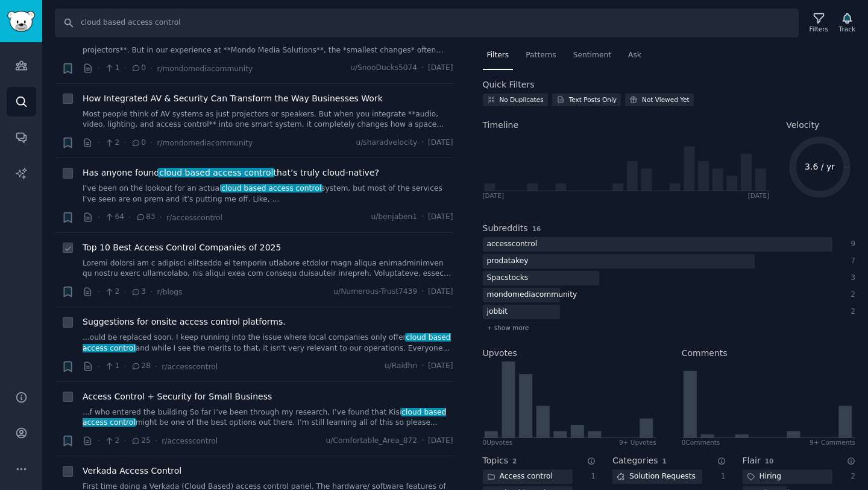  Describe the element at coordinates (496, 460) in the screenshot. I see `h2: Topics` at that location.